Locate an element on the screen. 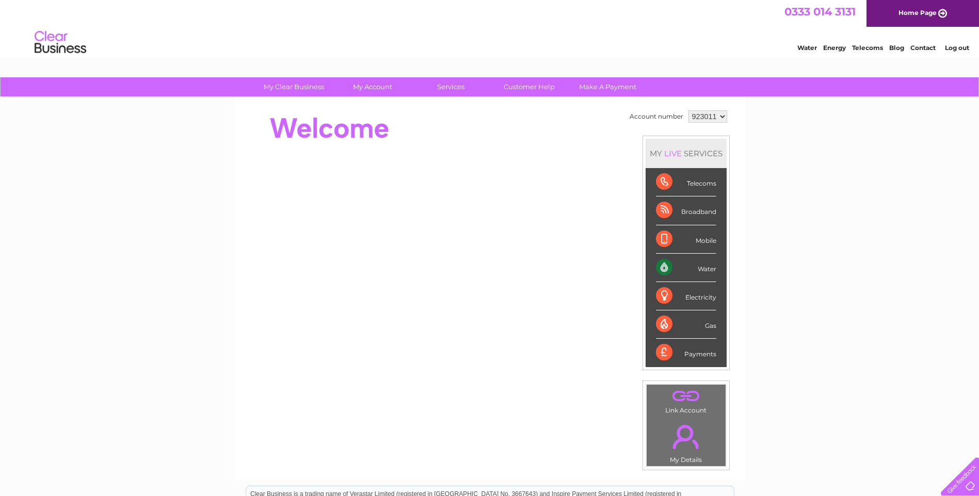 The width and height of the screenshot is (979, 496). a: Contact is located at coordinates (923, 47).